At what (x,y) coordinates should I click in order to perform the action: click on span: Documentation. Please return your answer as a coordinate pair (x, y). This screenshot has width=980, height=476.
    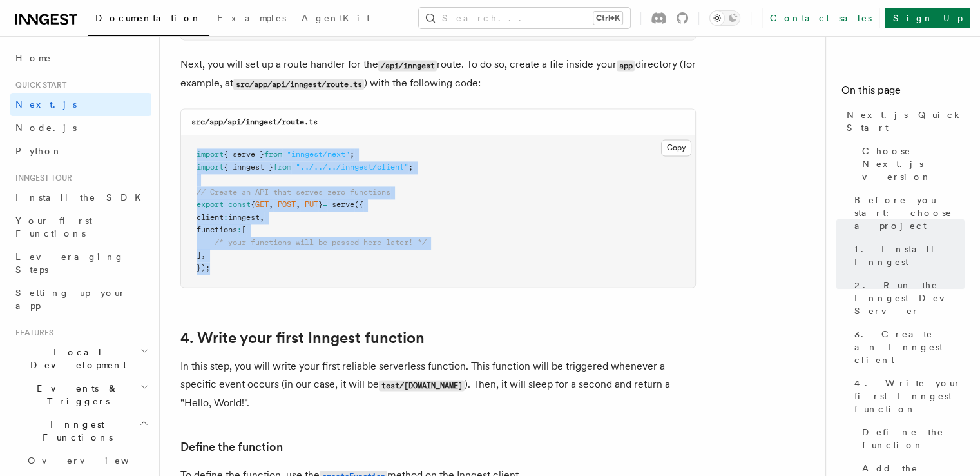
    Looking at the image, I should click on (148, 18).